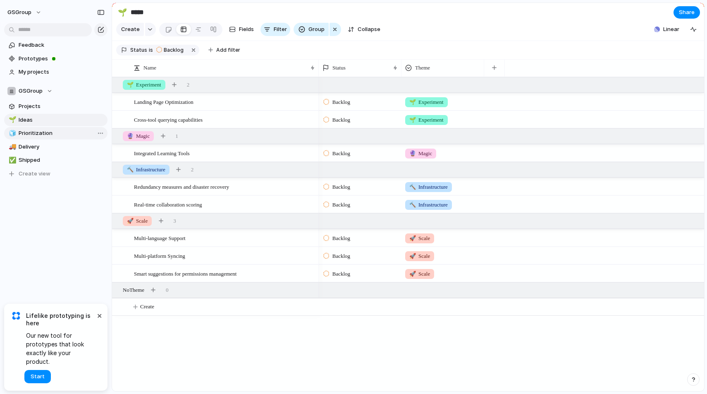  What do you see at coordinates (56, 174) in the screenshot?
I see `button: Create view` at bounding box center [56, 174].